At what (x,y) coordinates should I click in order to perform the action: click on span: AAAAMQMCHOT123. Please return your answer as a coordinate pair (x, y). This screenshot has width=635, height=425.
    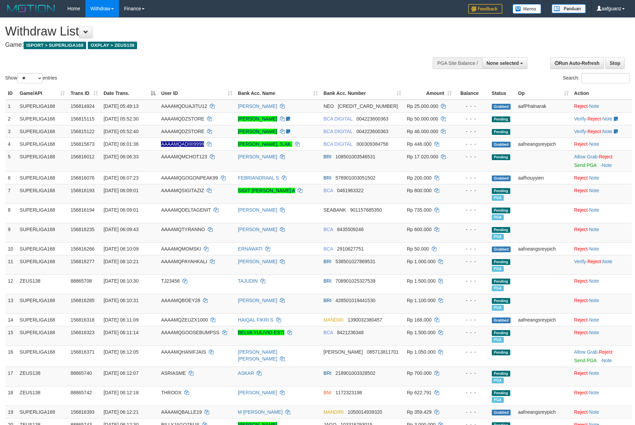
    Looking at the image, I should click on (184, 157).